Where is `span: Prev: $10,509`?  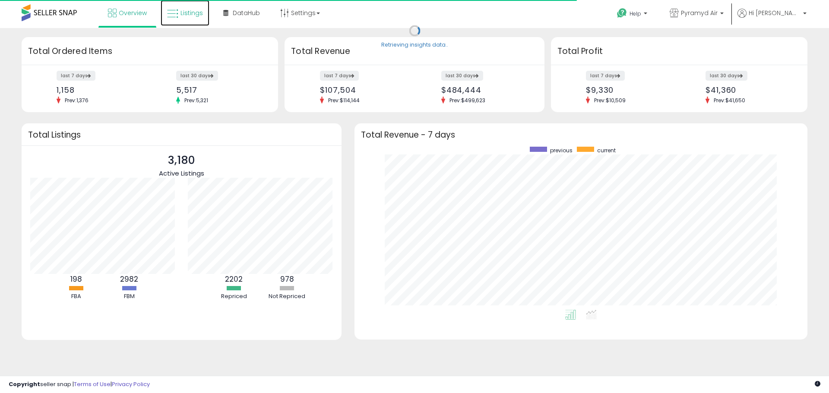 span: Prev: $10,509 is located at coordinates (610, 100).